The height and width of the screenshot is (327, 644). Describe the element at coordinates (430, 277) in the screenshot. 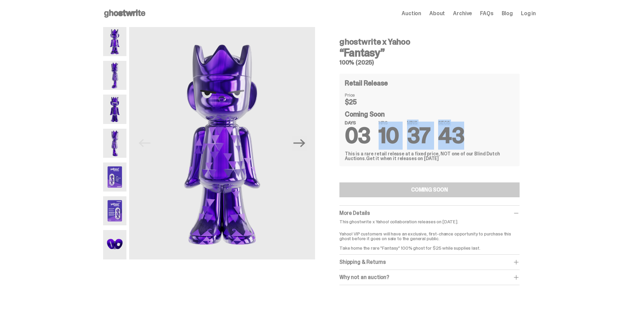

I see `div: Why not an auction?` at that location.